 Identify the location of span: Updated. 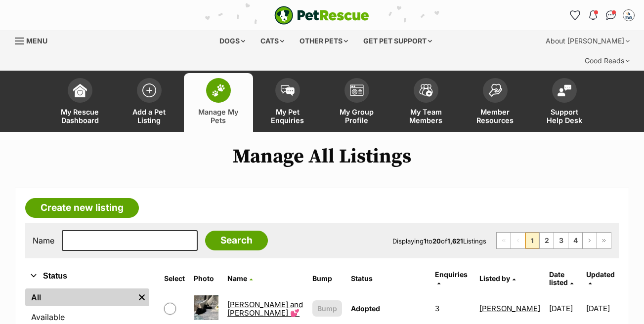
(601, 274).